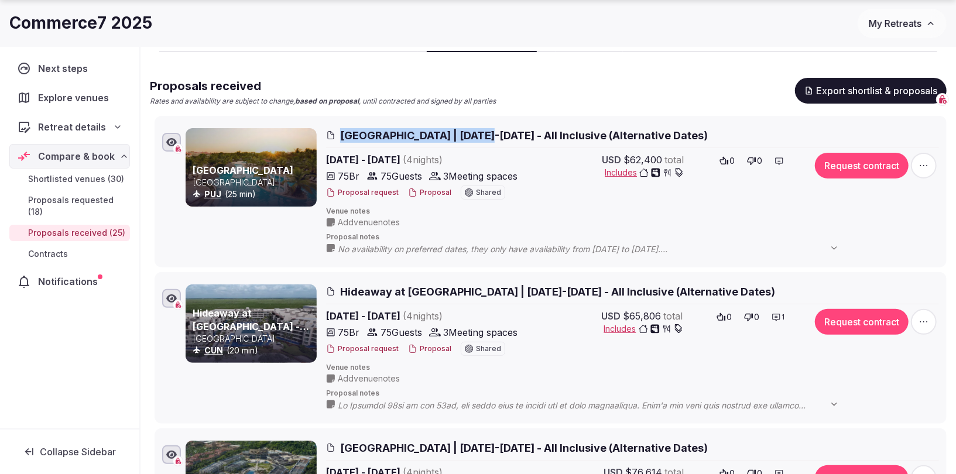 The height and width of the screenshot is (474, 956). I want to click on h1: Commerce7 2025, so click(81, 23).